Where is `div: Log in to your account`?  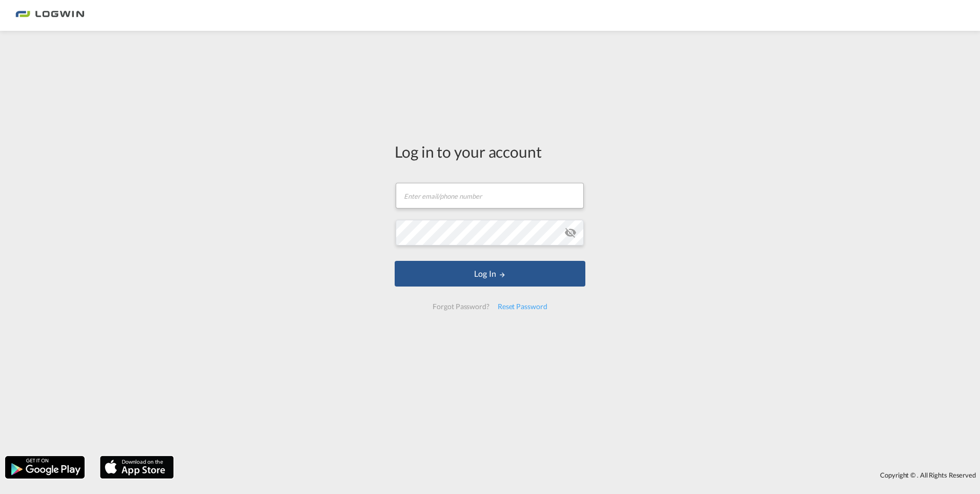 div: Log in to your account is located at coordinates (490, 151).